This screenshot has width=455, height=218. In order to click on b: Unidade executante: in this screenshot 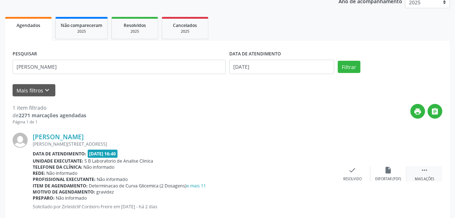, I will do `click(58, 161)`.